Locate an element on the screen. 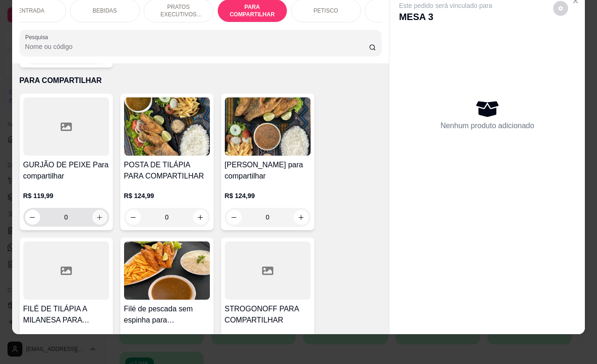 This screenshot has height=364, width=597. p: COMBOS DE PETISCOS is located at coordinates (399, 11).